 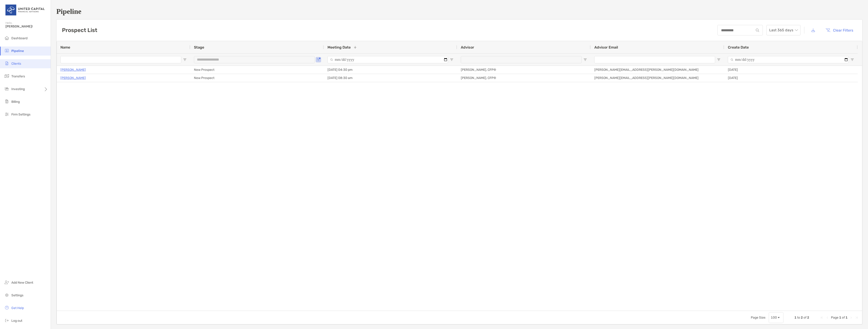 I want to click on div: Next Page, so click(x=851, y=317).